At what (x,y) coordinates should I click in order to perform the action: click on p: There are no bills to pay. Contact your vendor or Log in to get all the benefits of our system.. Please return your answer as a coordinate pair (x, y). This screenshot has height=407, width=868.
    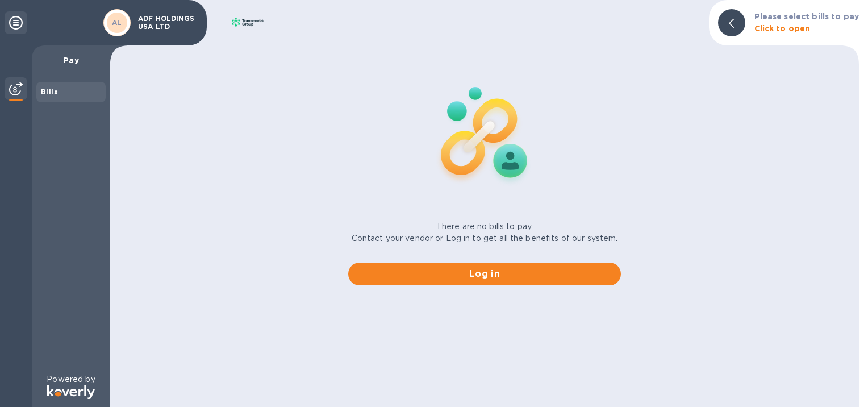
    Looking at the image, I should click on (484, 232).